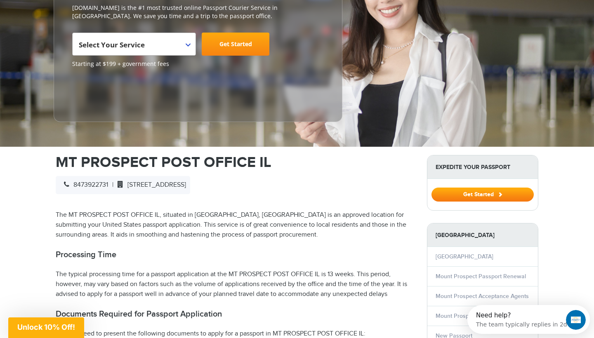  Describe the element at coordinates (481, 276) in the screenshot. I see `a: Mount Prospect Passport Renewal` at that location.